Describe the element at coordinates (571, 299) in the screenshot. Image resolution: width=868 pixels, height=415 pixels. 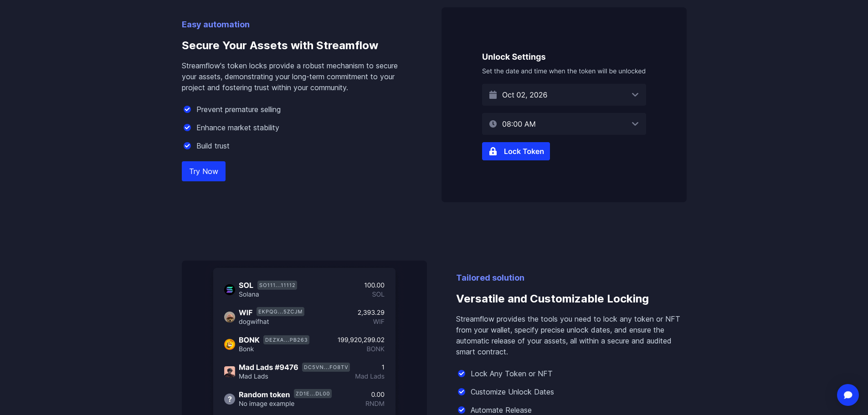
I see `h3: Versatile and Customizable Locking` at that location.